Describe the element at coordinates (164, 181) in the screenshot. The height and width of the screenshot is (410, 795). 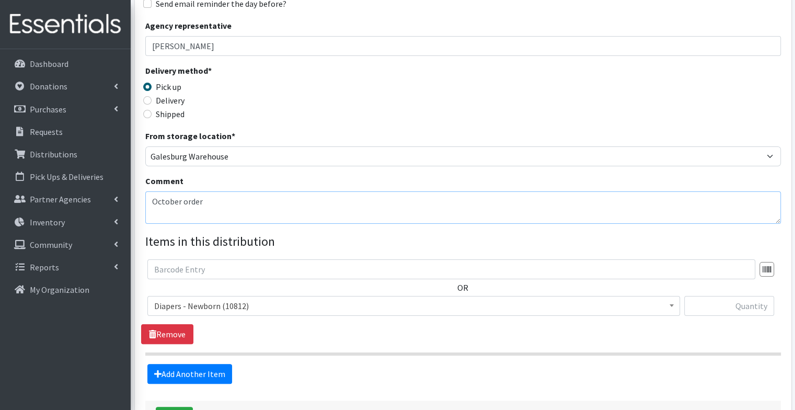
I see `label: Comment` at that location.